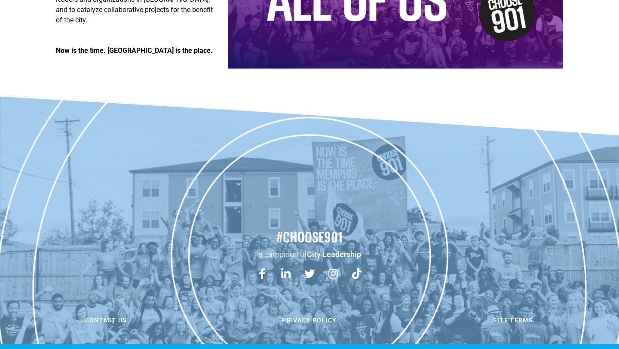  I want to click on span: Contact us, so click(106, 320).